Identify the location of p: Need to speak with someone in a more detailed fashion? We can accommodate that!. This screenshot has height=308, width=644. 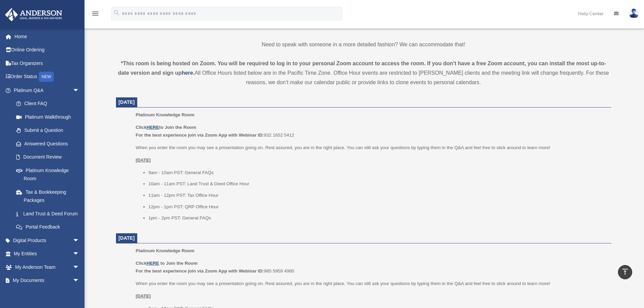
(364, 45).